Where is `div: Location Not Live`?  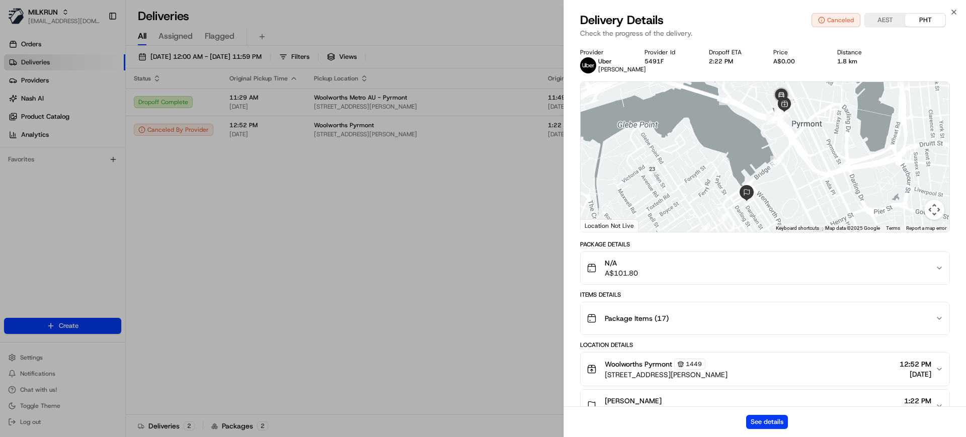
div: Location Not Live is located at coordinates (609, 225).